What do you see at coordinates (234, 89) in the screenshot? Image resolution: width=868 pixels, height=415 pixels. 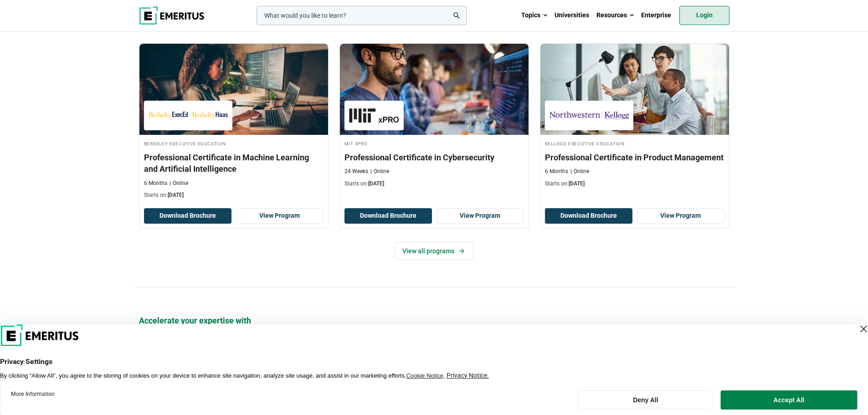 I see `img: Professional Certificate in Machine Learning and Artificial Intelligence | Online AI and Machine ...` at bounding box center [234, 89].